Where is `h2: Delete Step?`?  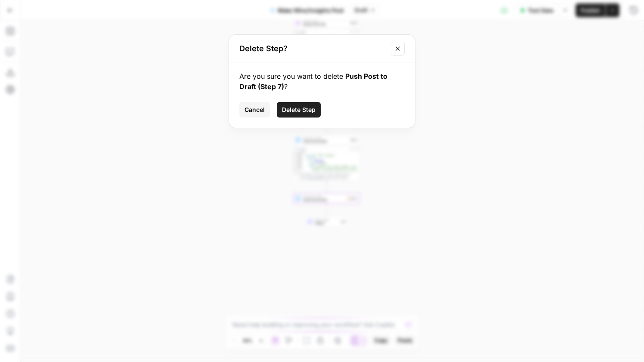 h2: Delete Step? is located at coordinates (312, 49).